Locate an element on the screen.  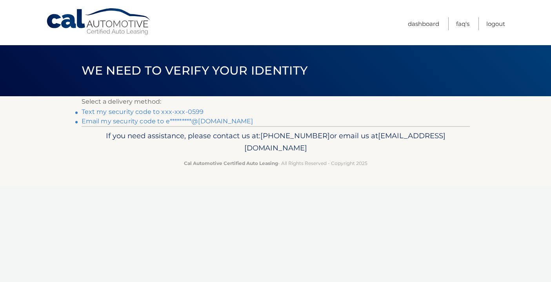
a: Text my security code to xxx-xxx-0599 is located at coordinates (143, 111).